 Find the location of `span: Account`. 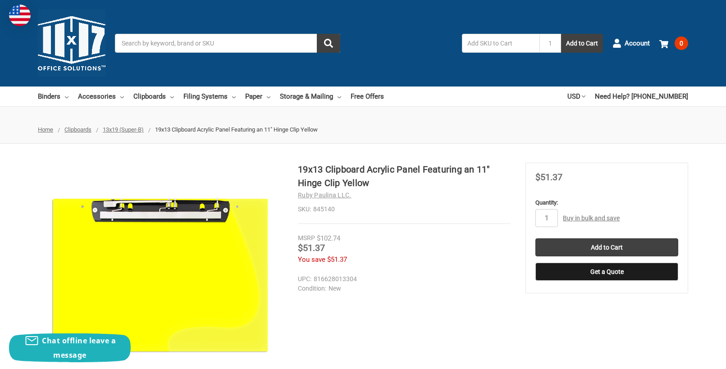

span: Account is located at coordinates (637, 43).